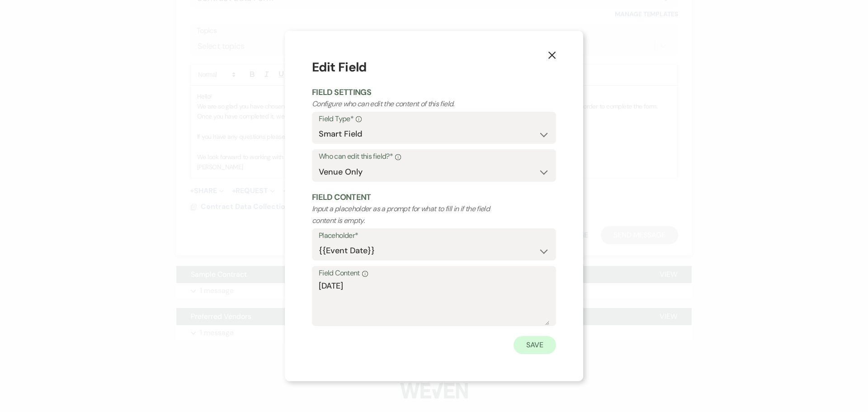 Image resolution: width=868 pixels, height=412 pixels. What do you see at coordinates (434, 67) in the screenshot?
I see `h1: Edit Field` at bounding box center [434, 67].